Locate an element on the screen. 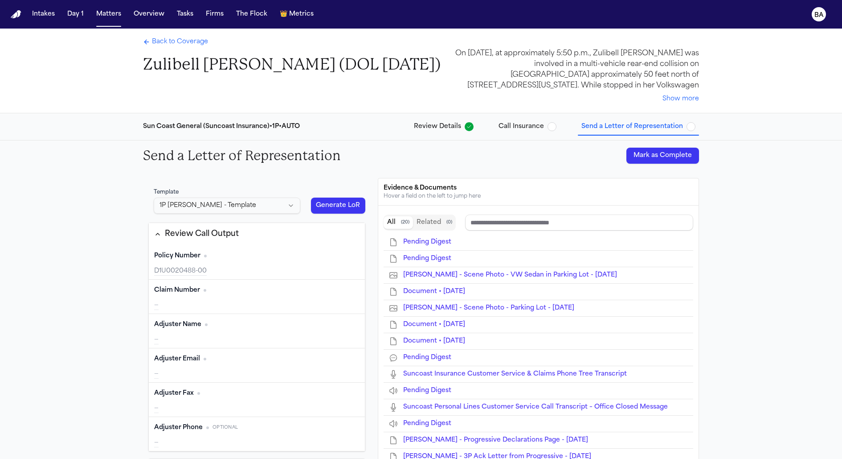 Image resolution: width=842 pixels, height=459 pixels. button: Show more is located at coordinates (681, 99).